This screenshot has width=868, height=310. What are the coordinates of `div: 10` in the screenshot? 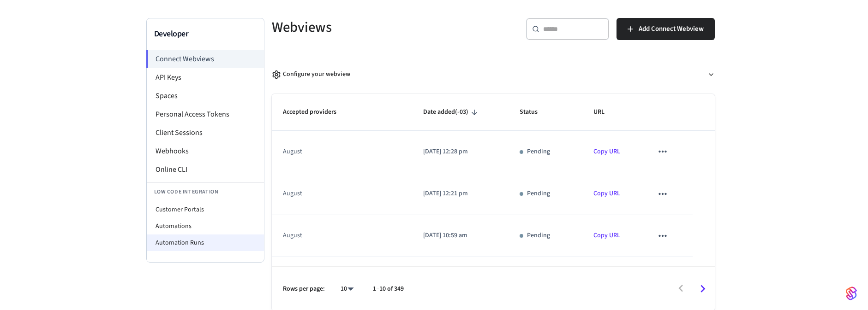 It's located at (348, 289).